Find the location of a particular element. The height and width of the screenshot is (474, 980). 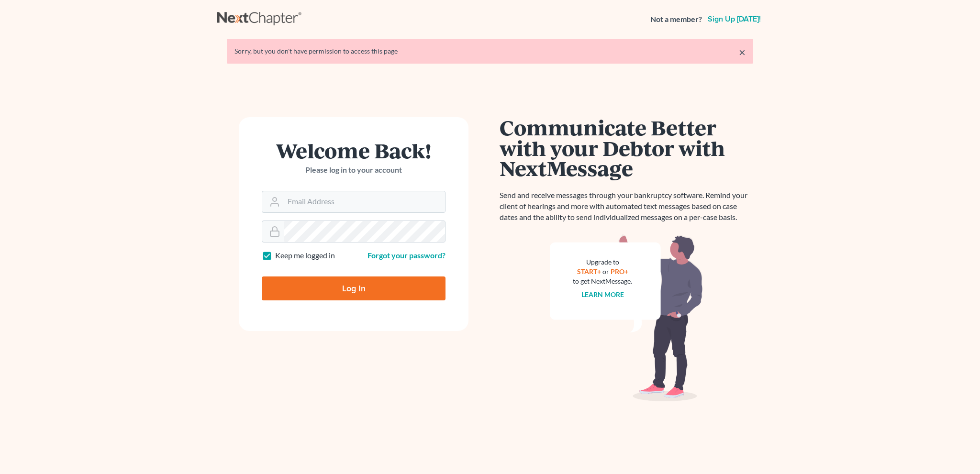

a: Forgot your password? is located at coordinates (406, 255).